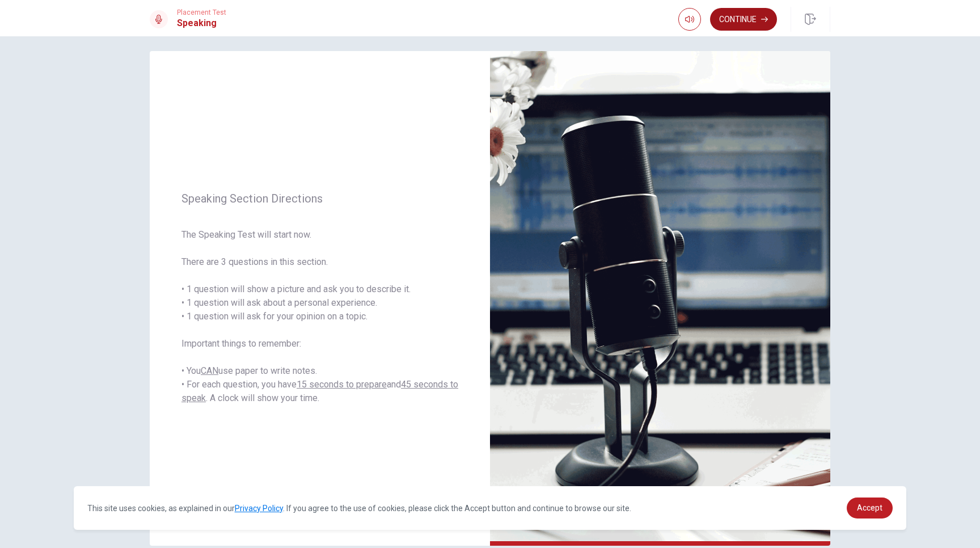 This screenshot has height=548, width=980. What do you see at coordinates (869, 508) in the screenshot?
I see `a: dismiss cookie message` at bounding box center [869, 508].